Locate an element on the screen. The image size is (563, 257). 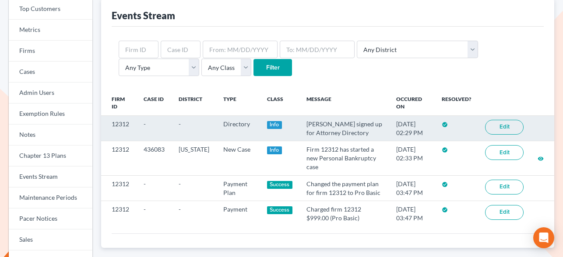
td: Payment Plan is located at coordinates (238, 188).